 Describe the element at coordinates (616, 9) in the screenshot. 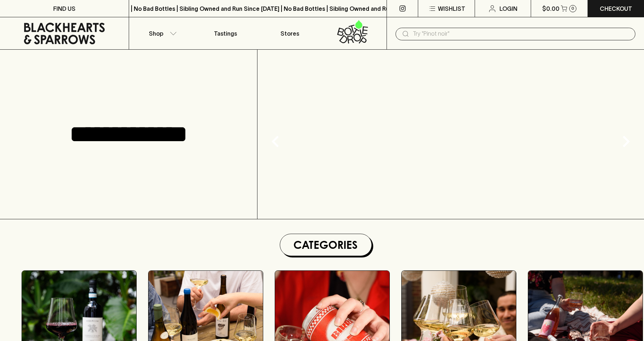

I see `p: Checkout` at that location.